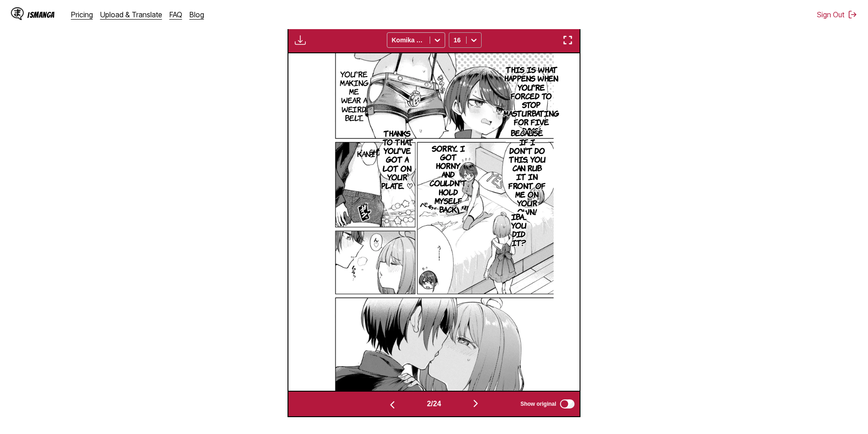 Image resolution: width=868 pixels, height=434 pixels. I want to click on img: Manga Panel, so click(434, 222).